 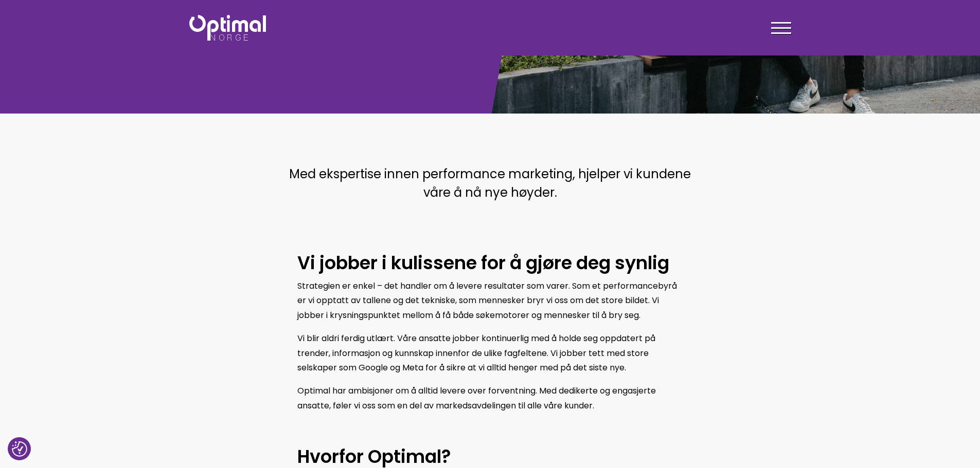 I want to click on span: Vi blir aldri ferdig utlært. Våre ansatte jobber kontinuerlig med å holde seg oppdatert på trende..., so click(x=476, y=353).